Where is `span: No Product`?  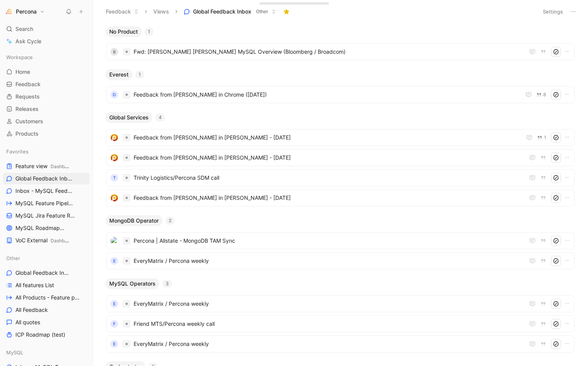 span: No Product is located at coordinates (124, 32).